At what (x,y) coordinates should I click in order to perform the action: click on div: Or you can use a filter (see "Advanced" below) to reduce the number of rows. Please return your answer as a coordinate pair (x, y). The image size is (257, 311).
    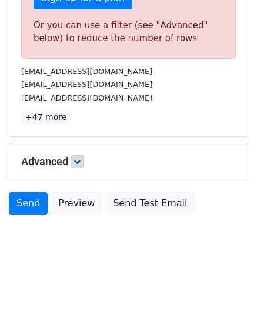
    Looking at the image, I should click on (128, 32).